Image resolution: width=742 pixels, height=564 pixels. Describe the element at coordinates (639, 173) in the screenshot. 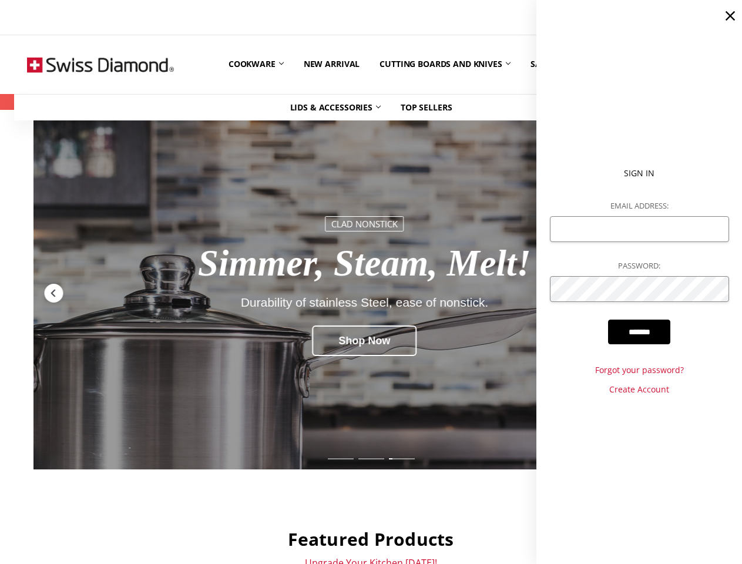

I see `p: Sign In` at that location.